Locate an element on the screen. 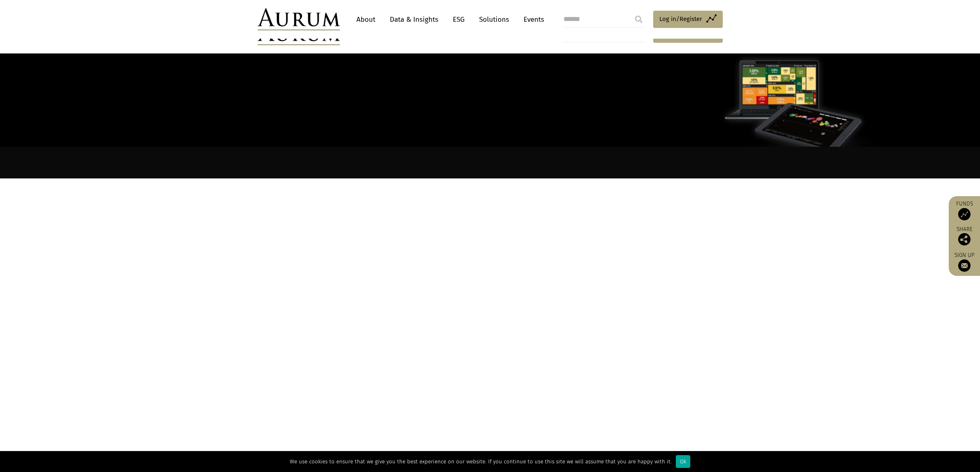  span: Log in/Register is located at coordinates (681, 18).